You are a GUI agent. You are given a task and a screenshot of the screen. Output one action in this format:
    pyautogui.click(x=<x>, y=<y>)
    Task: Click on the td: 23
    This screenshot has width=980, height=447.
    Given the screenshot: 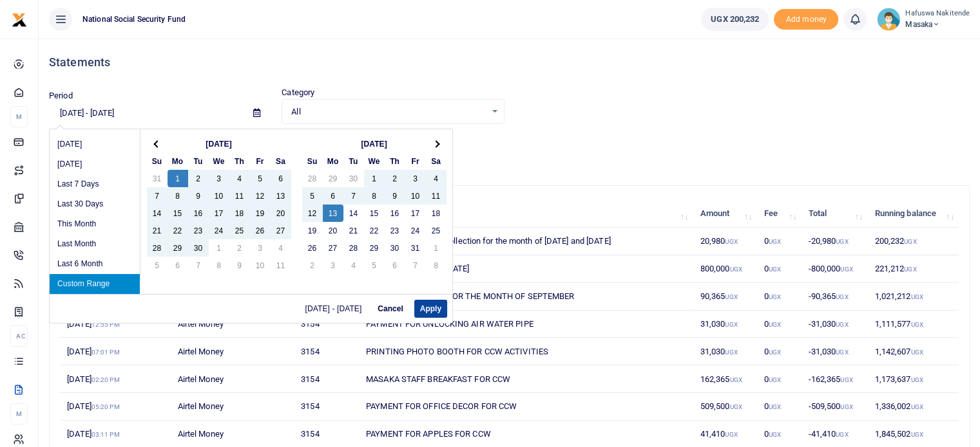 What is the action you would take?
    pyautogui.click(x=198, y=230)
    